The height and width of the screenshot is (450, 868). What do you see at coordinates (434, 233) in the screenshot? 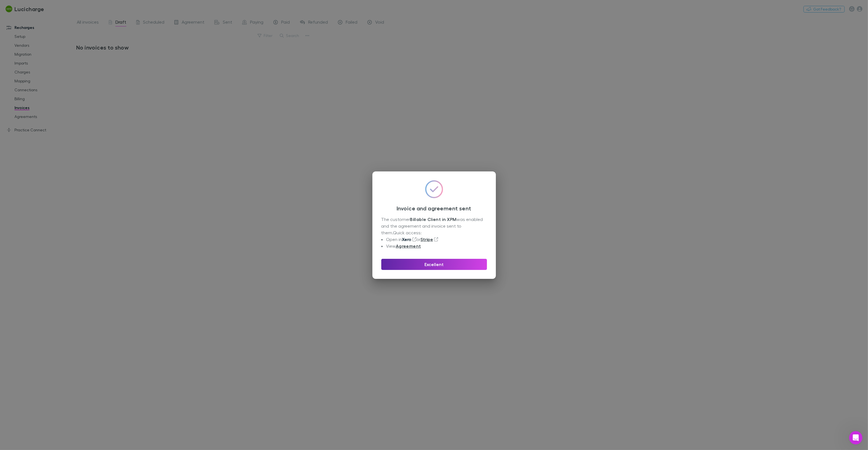
I see `div: The customer was enabled and the agreement and invoice sent to them. Quick access:` at bounding box center [434, 233].